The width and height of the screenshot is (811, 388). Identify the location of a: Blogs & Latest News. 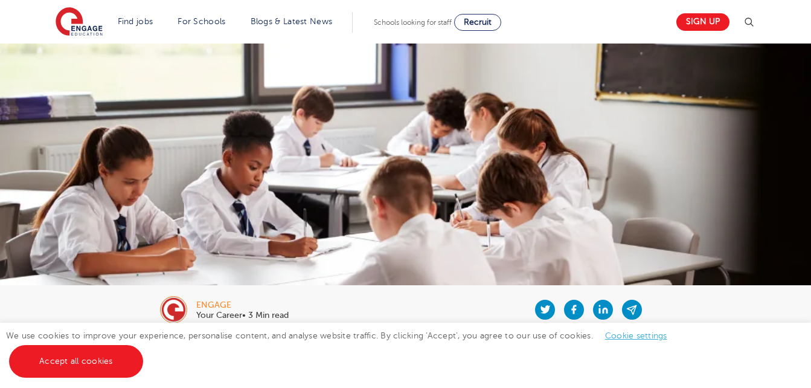
(292, 21).